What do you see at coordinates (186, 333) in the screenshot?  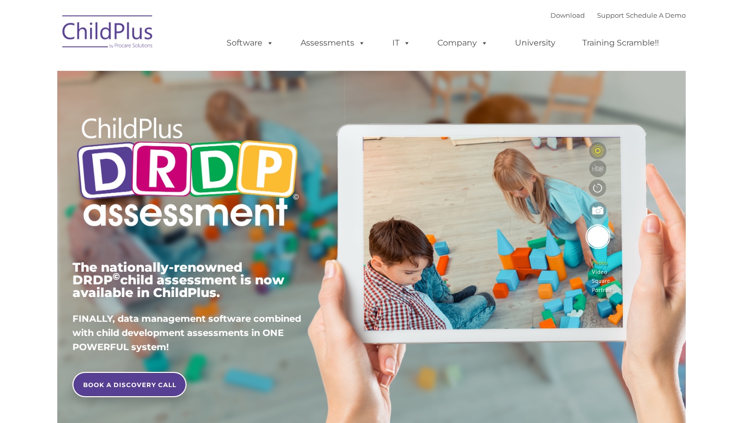 I see `span: FINALLY, data management software combined with child development assessments in ONE POWERFUL sys...` at bounding box center [186, 333].